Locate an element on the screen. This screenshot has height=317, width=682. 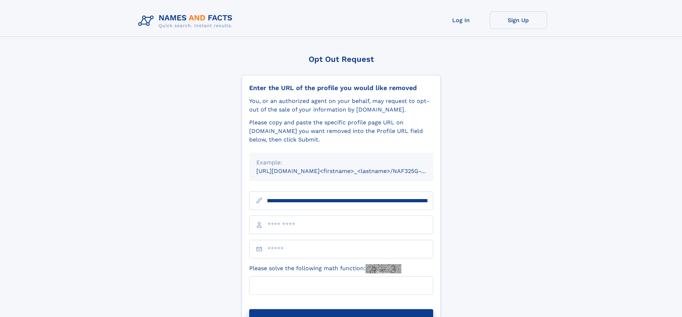
a: Log In is located at coordinates (461, 20).